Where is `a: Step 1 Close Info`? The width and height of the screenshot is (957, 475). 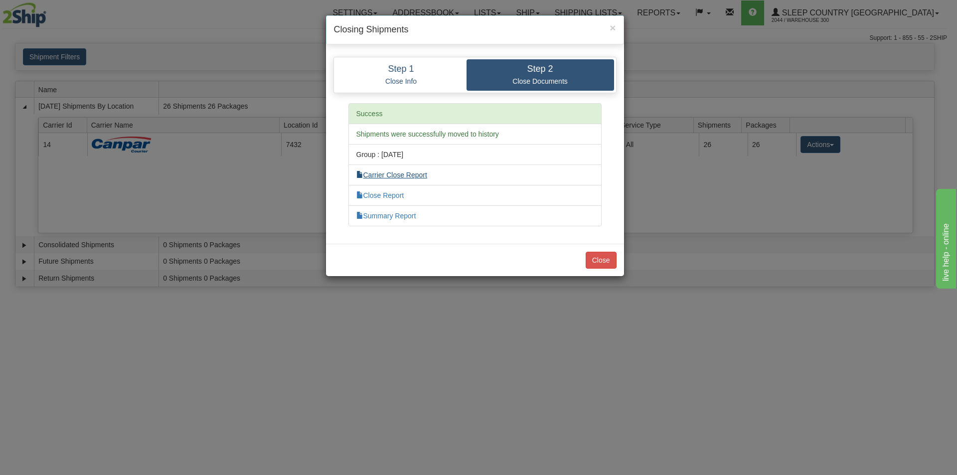
a: Step 1 Close Info is located at coordinates (401, 75).